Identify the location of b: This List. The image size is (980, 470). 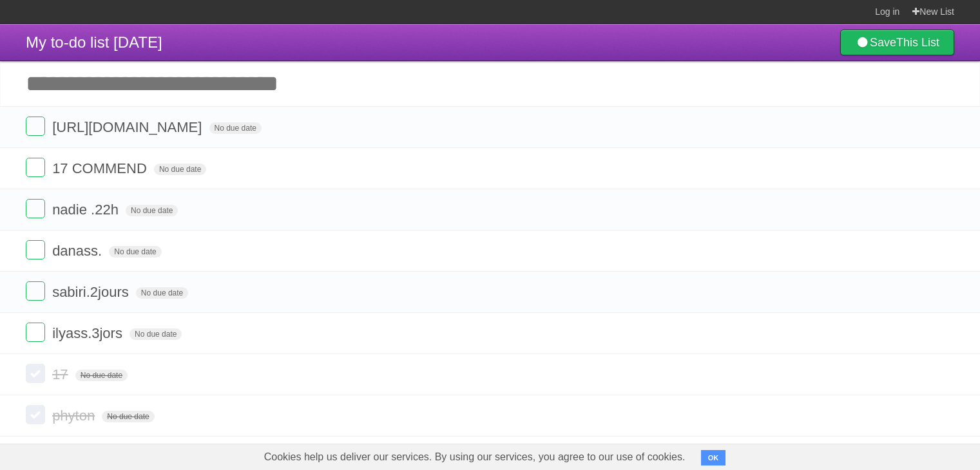
(918, 43).